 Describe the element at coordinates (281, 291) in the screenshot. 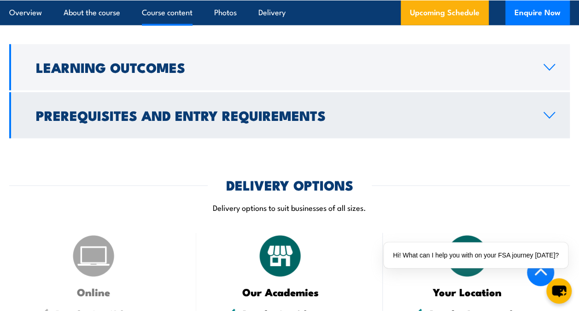

I see `h3: Our Academies` at that location.